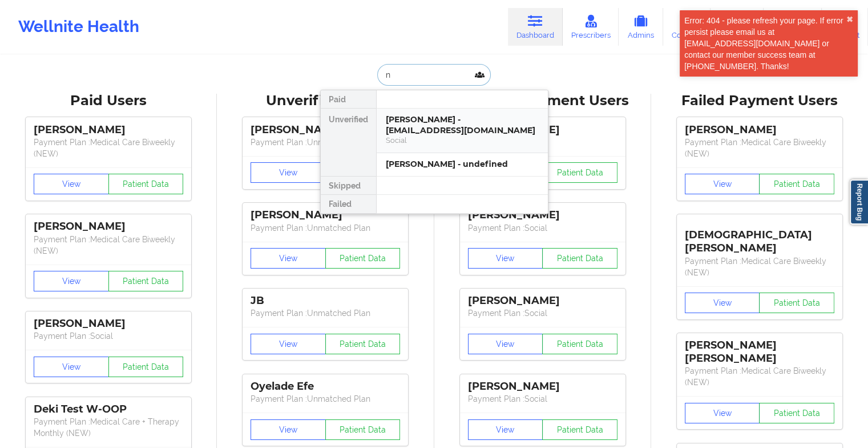  Describe the element at coordinates (348, 142) in the screenshot. I see `div: Unverified` at that location.